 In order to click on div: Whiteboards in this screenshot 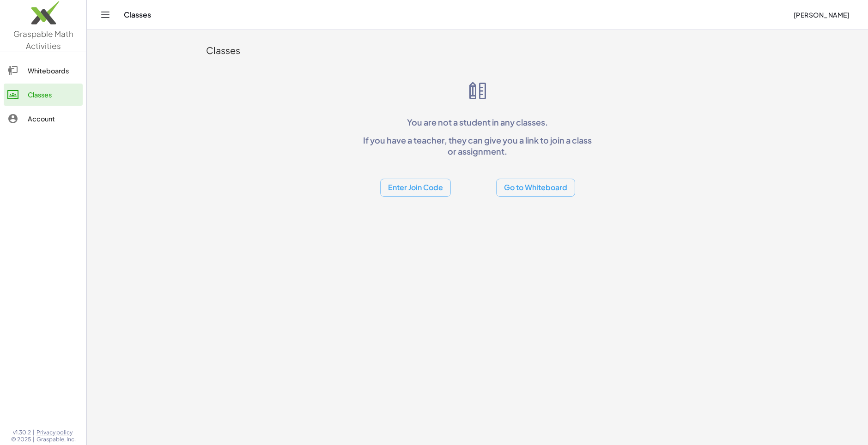, I will do `click(53, 71)`.